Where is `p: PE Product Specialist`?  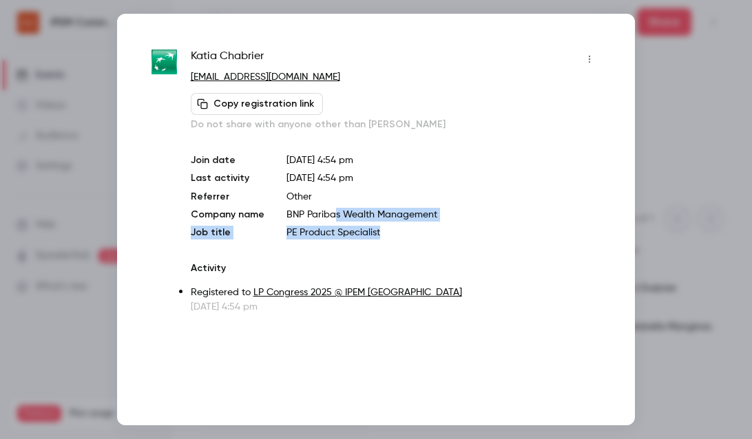 p: PE Product Specialist is located at coordinates (444, 233).